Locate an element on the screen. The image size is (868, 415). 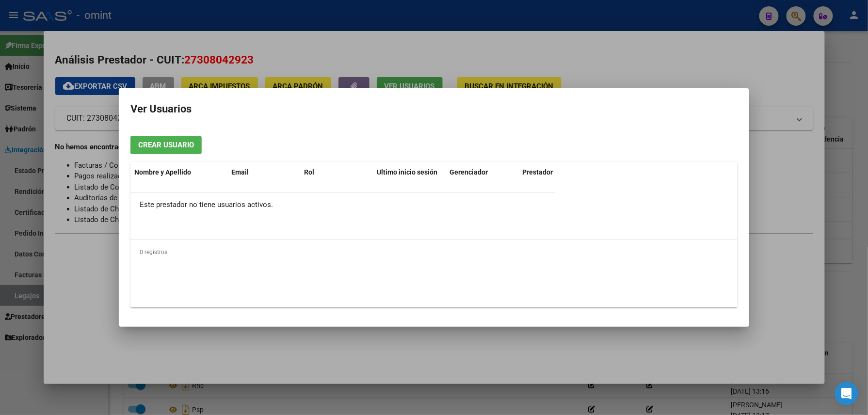
span: Nombre y Apellido is located at coordinates (162, 172).